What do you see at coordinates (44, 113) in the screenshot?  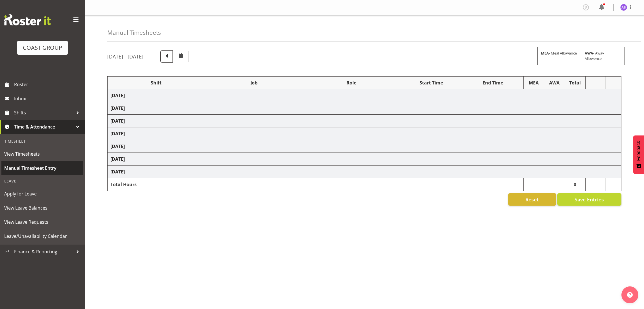 I see `span: Shifts` at bounding box center [44, 113].